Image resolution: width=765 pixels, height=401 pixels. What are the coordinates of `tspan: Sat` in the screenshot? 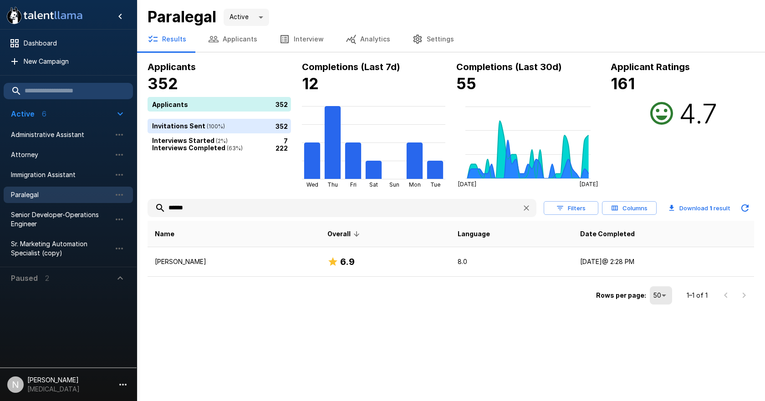 It's located at (373, 184).